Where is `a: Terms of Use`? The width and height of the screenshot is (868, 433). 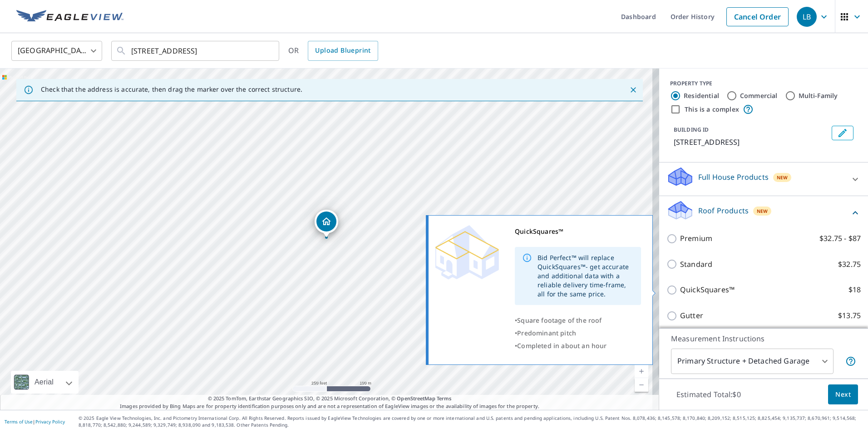
a: Terms of Use is located at coordinates (18, 422).